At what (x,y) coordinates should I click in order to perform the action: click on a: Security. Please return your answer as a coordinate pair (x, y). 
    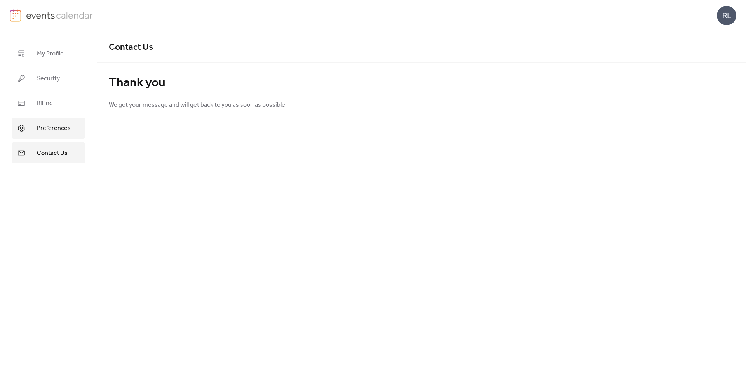
    Looking at the image, I should click on (48, 78).